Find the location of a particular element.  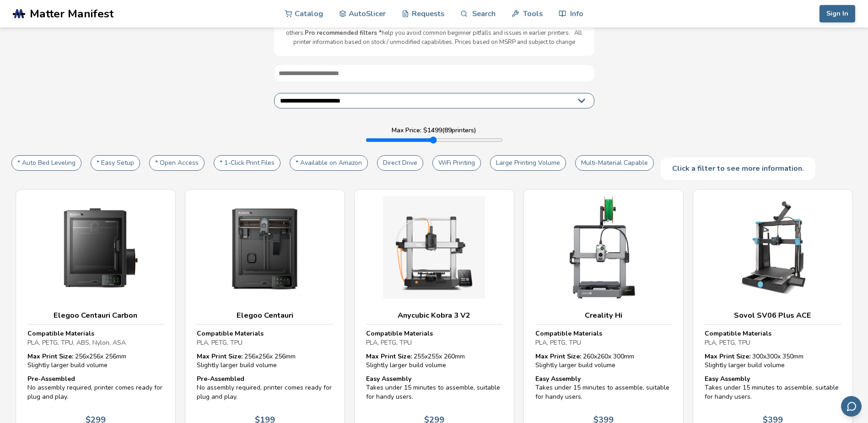

h3: Elegoo Centauri is located at coordinates (265, 316).